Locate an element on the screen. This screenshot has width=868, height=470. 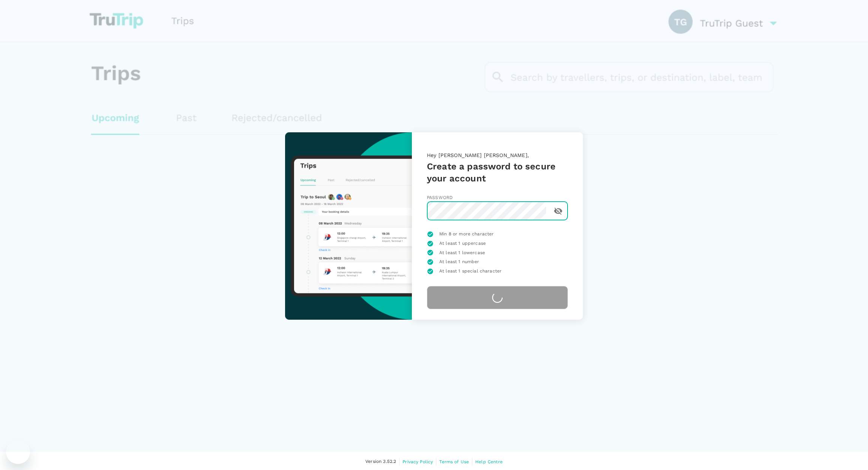
span: Min 8 or more character is located at coordinates (466, 234).